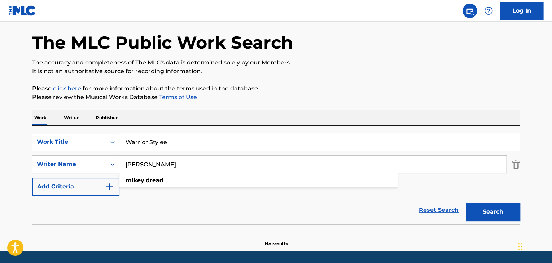 The image size is (552, 263). What do you see at coordinates (276, 240) in the screenshot?
I see `p: No results` at bounding box center [276, 240].